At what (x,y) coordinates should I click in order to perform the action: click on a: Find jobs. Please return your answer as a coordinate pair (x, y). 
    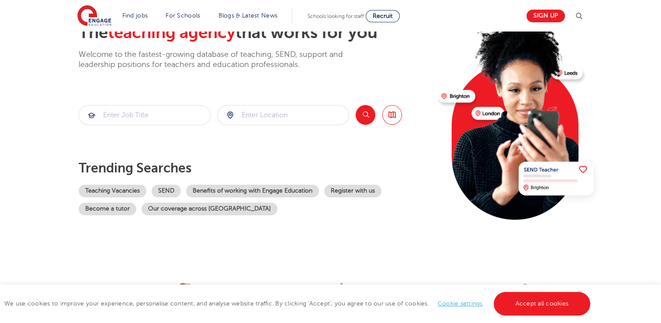
    Looking at the image, I should click on (135, 15).